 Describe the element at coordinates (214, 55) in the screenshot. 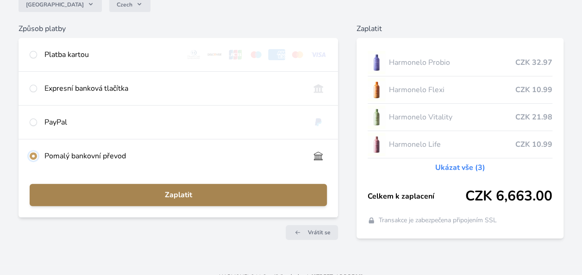

I see `img: discover.svg` at that location.